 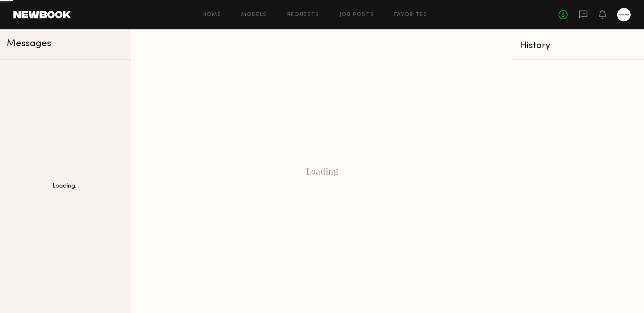 I want to click on div: History, so click(x=578, y=46).